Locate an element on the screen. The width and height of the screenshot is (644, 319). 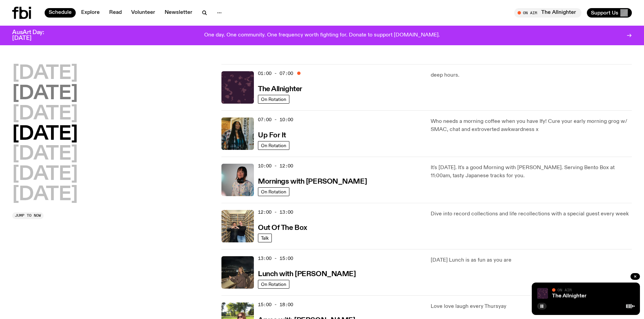
a: Izzy Page stands above looking down at Opera Bar. She poses in front of the Harbour Bridge in the... is located at coordinates (237, 273).